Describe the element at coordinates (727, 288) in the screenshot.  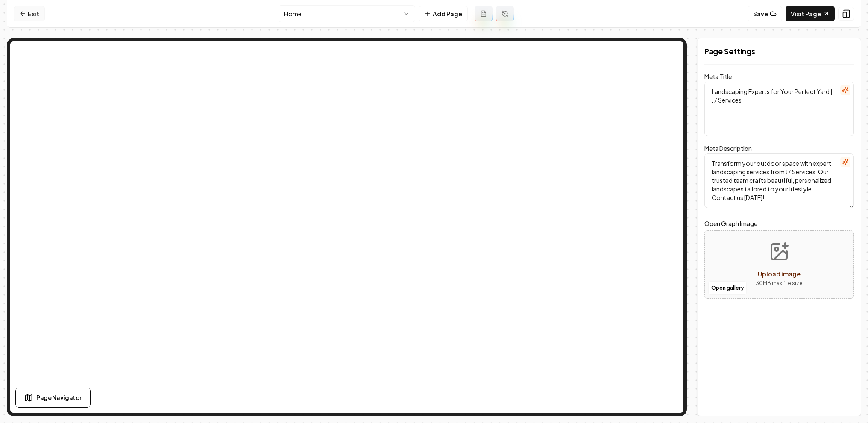
I see `button: Open gallery` at that location.